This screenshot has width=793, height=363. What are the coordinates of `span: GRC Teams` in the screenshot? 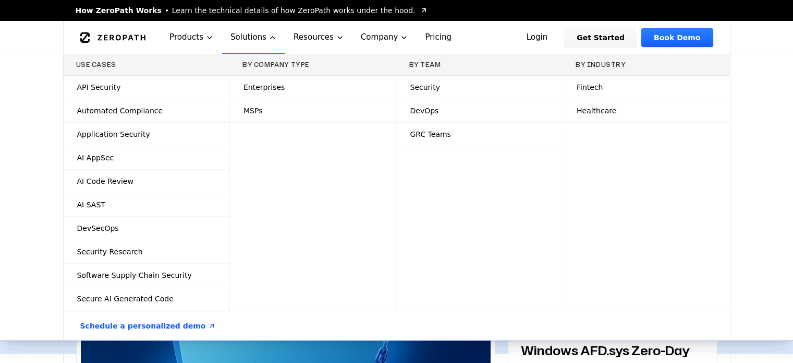 It's located at (431, 134).